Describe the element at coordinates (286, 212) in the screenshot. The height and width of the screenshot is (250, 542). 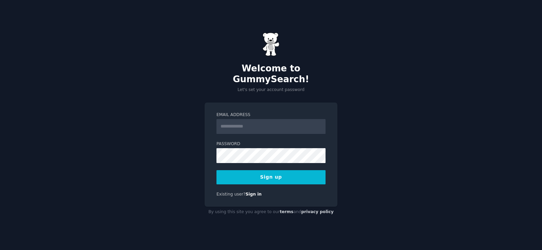
I see `a: terms` at that location.